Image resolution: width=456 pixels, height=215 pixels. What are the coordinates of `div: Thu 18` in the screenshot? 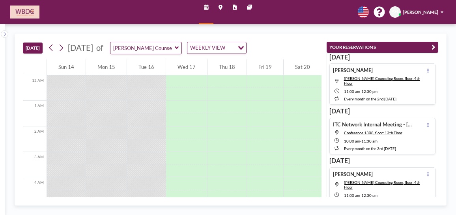 It's located at (227, 67).